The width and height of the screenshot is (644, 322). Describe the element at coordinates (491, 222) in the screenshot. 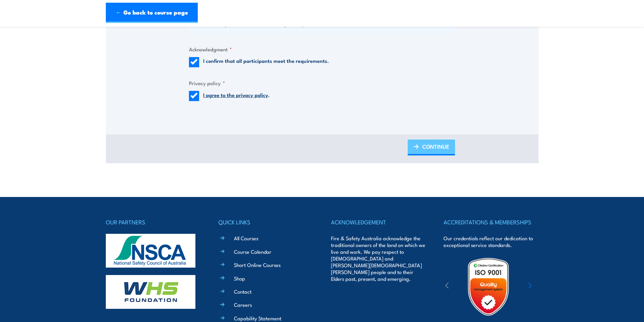

I see `h4: ACCREDITATIONS & MEMBERSHIPS` at that location.